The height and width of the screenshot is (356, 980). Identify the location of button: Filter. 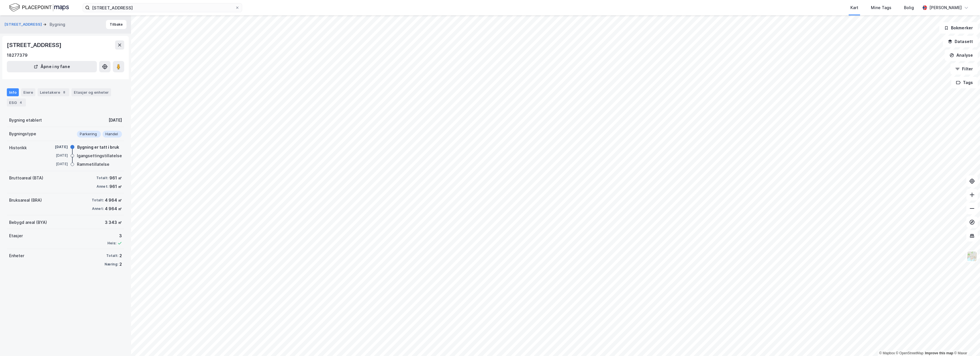
(964, 69).